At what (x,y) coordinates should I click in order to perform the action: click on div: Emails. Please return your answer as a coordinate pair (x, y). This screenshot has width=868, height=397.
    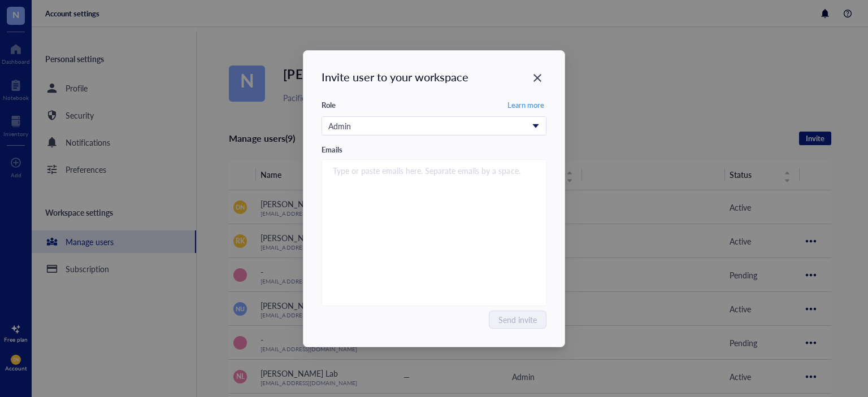
    Looking at the image, I should click on (332, 150).